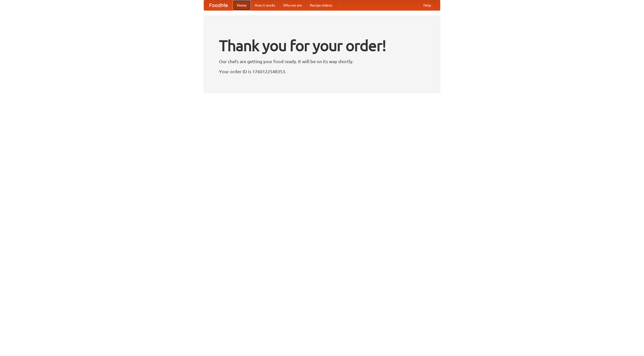  What do you see at coordinates (265, 5) in the screenshot?
I see `a: How it works` at bounding box center [265, 5].